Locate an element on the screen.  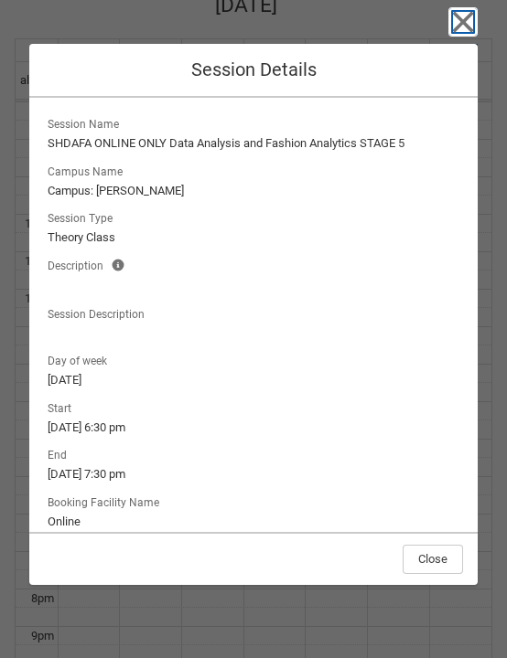
span: Session Type is located at coordinates (83, 217).